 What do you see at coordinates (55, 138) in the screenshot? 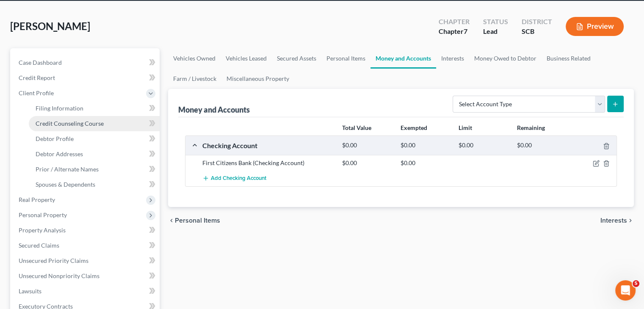
I see `span: Debtor Profile` at bounding box center [55, 138].